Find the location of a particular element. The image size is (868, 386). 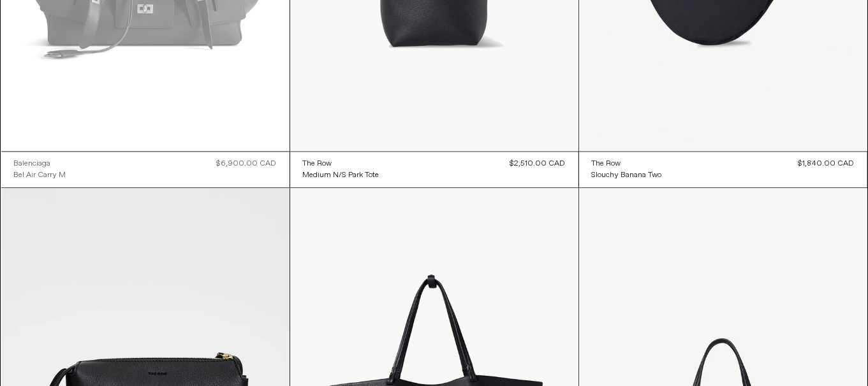

div: Medium N/S Park Tote is located at coordinates (341, 175).